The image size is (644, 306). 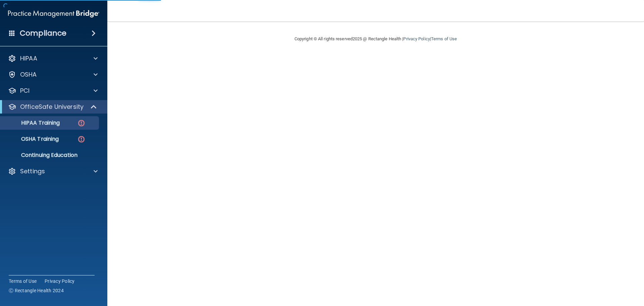 I want to click on p: OSHA, so click(x=28, y=75).